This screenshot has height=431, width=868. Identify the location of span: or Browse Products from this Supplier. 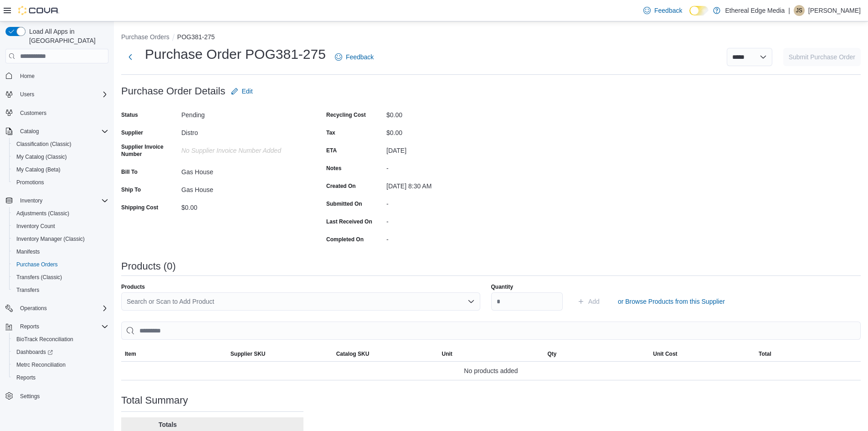
(671, 301).